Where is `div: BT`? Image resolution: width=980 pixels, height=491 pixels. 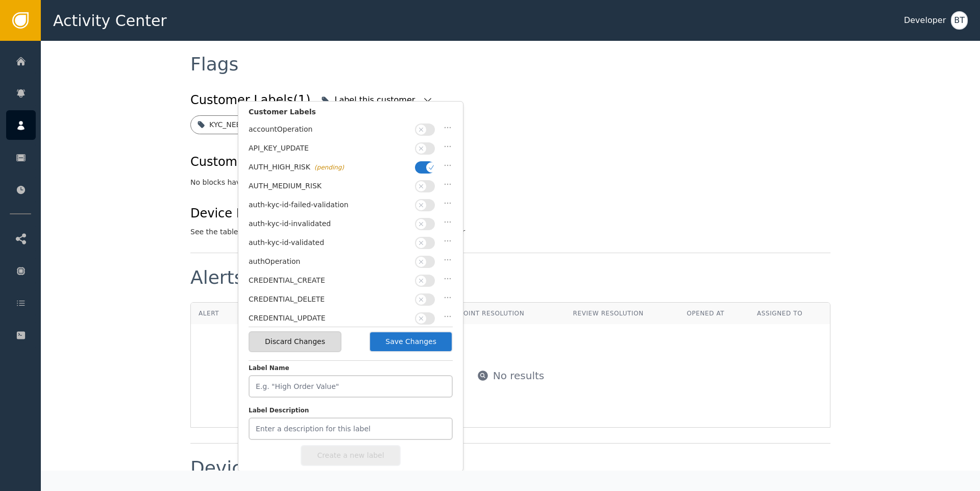 div: BT is located at coordinates (959, 21).